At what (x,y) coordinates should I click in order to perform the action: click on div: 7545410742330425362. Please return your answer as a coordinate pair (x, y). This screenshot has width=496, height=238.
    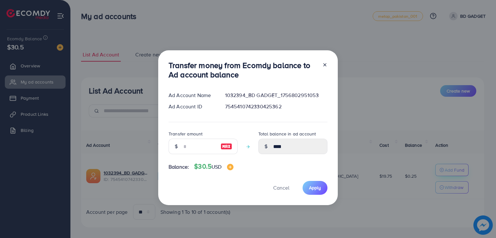
    Looking at the image, I should click on (276, 107).